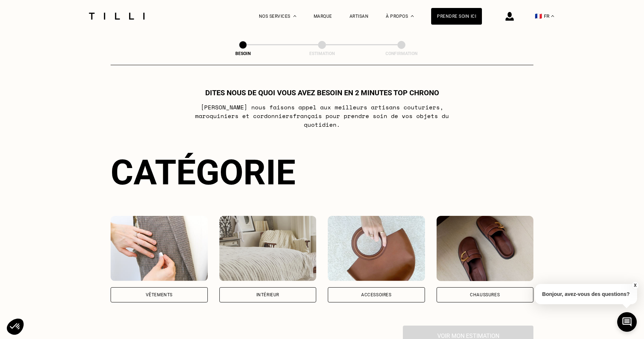  I want to click on a: Marque, so click(323, 16).